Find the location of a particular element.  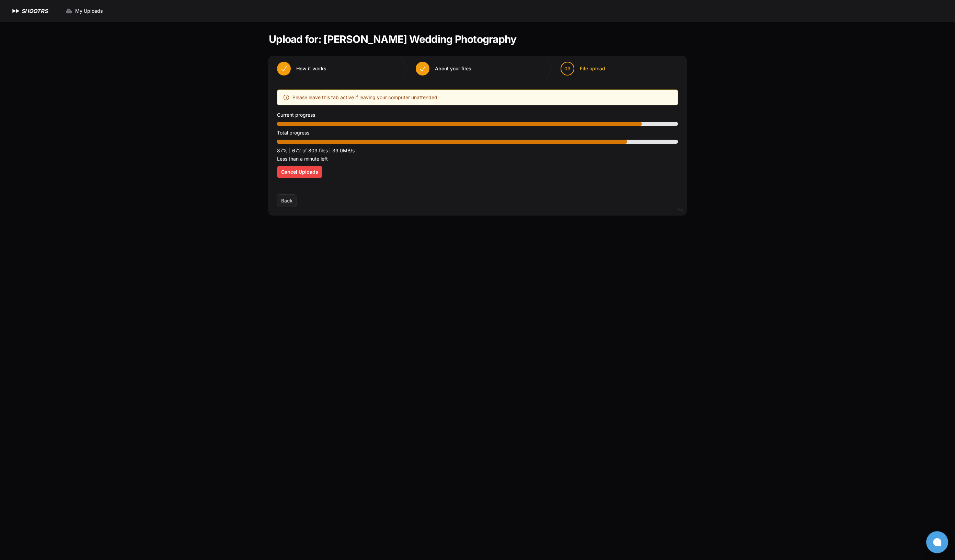

span: 03 is located at coordinates (567, 68).